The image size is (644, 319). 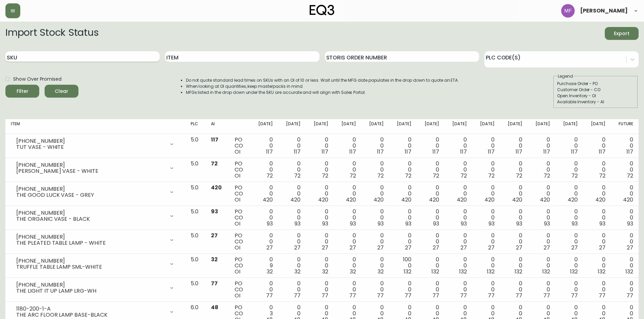 I want to click on div: PO CO, so click(x=240, y=146).